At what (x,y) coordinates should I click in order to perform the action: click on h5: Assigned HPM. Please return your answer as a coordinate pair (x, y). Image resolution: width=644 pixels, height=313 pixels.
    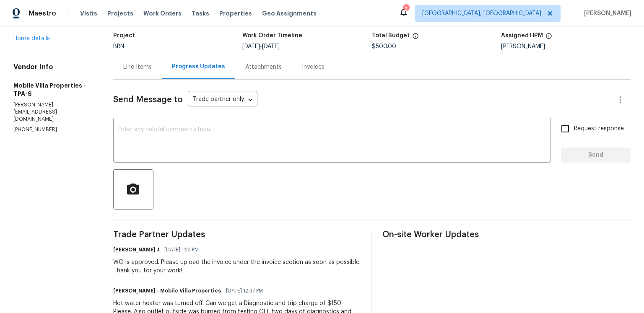
    Looking at the image, I should click on (522, 36).